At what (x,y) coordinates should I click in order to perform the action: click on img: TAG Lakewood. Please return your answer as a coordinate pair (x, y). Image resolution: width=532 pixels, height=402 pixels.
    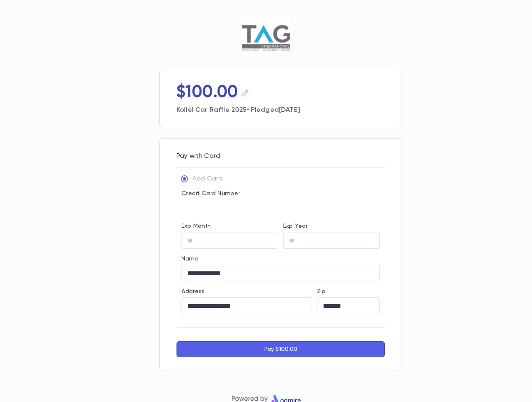
    Looking at the image, I should click on (266, 37).